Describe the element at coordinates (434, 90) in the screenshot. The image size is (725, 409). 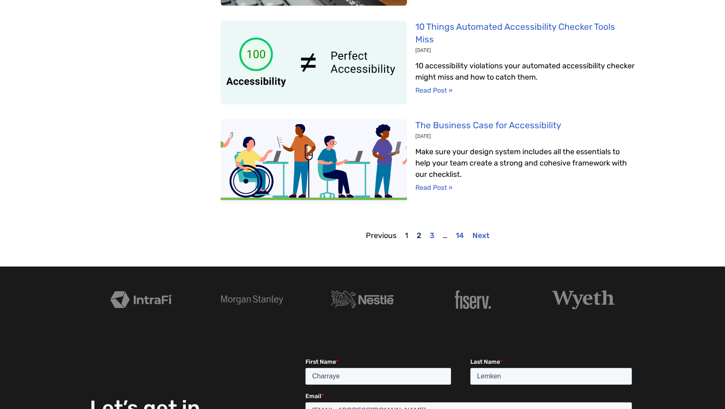
I see `a: Read more about 10 Things Automated Accessibility Checker Tools Miss` at that location.